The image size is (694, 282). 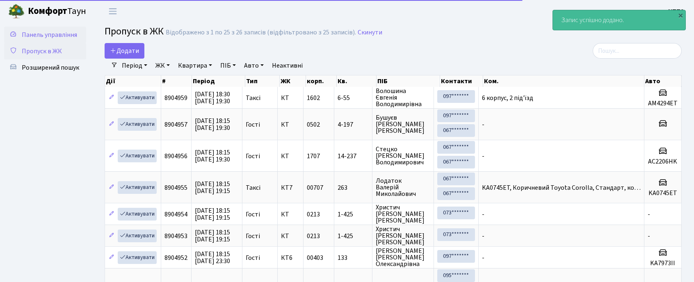 I want to click on a: ЖК, so click(x=162, y=66).